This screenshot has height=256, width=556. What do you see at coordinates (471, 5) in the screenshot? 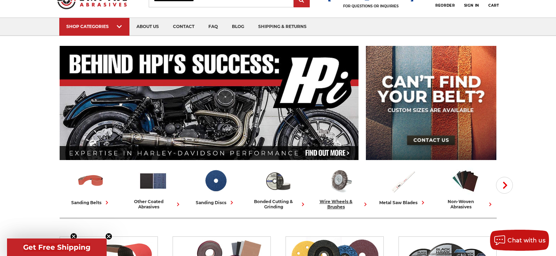
I see `span: Sign In` at bounding box center [471, 5].